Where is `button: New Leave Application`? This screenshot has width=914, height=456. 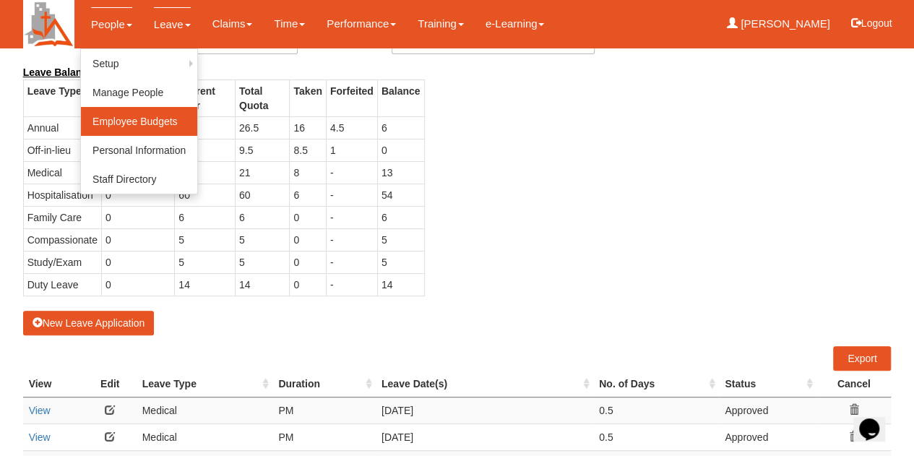 button: New Leave Application is located at coordinates (89, 323).